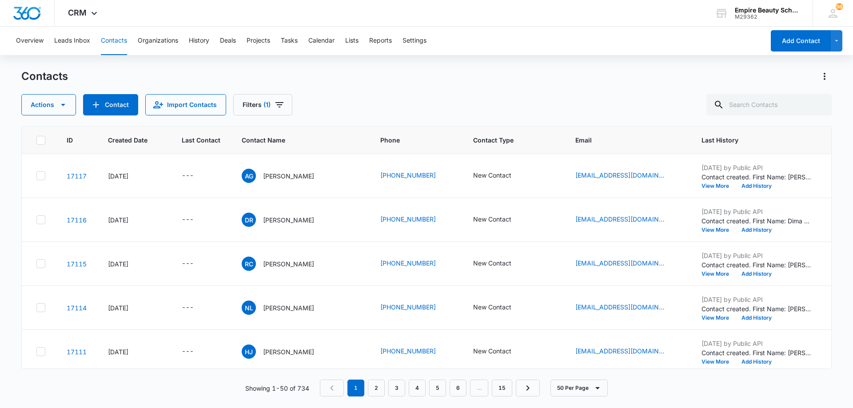 The image size is (853, 408). Describe the element at coordinates (294, 140) in the screenshot. I see `span: Contact Name` at that location.